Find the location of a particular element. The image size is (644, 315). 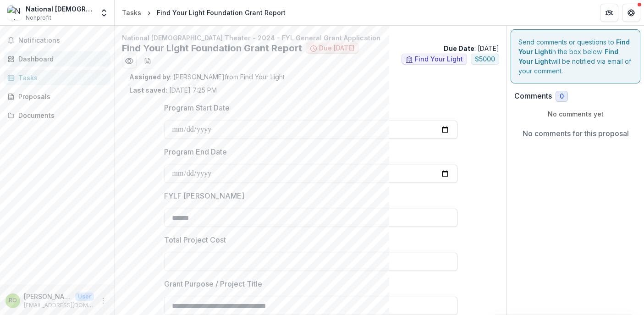

p: Program Start Date is located at coordinates (197, 108).